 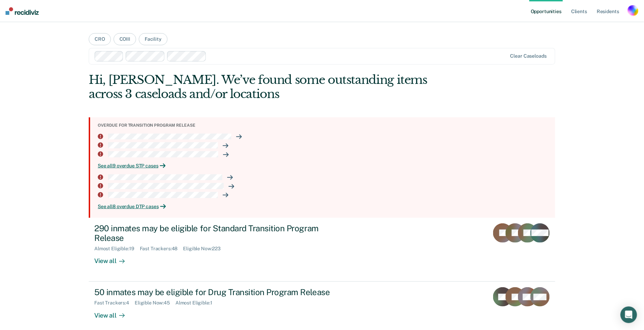 What do you see at coordinates (197, 303) in the screenshot?
I see `div: Almost Eligible : 1` at bounding box center [197, 303].